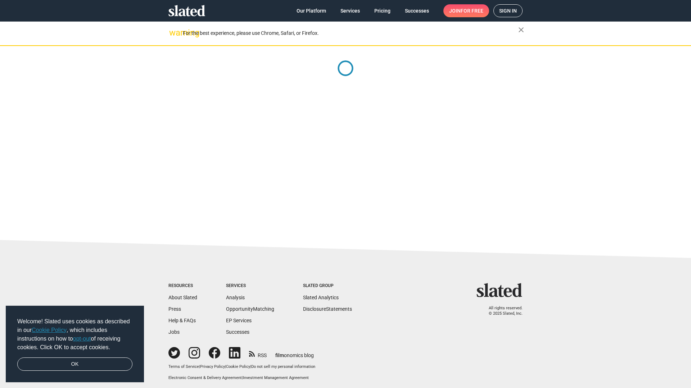 The width and height of the screenshot is (691, 388). What do you see at coordinates (276, 378) in the screenshot?
I see `a: Investment Management Agreement` at bounding box center [276, 378].